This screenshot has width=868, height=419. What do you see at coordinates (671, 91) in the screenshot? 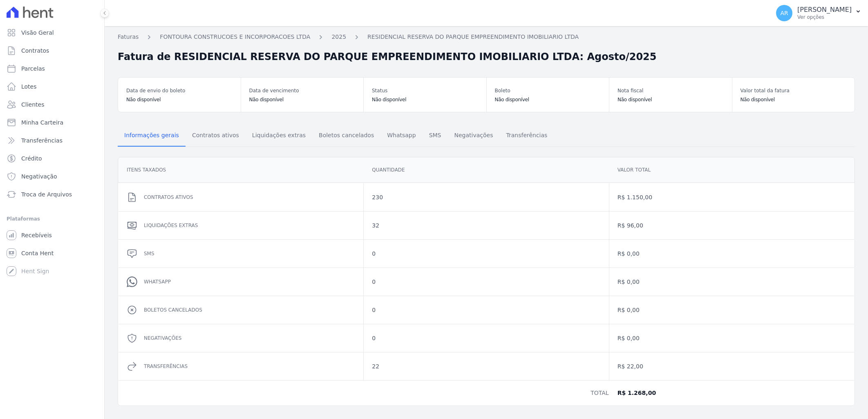
I see `dt: Nota fiscal` at bounding box center [671, 91].